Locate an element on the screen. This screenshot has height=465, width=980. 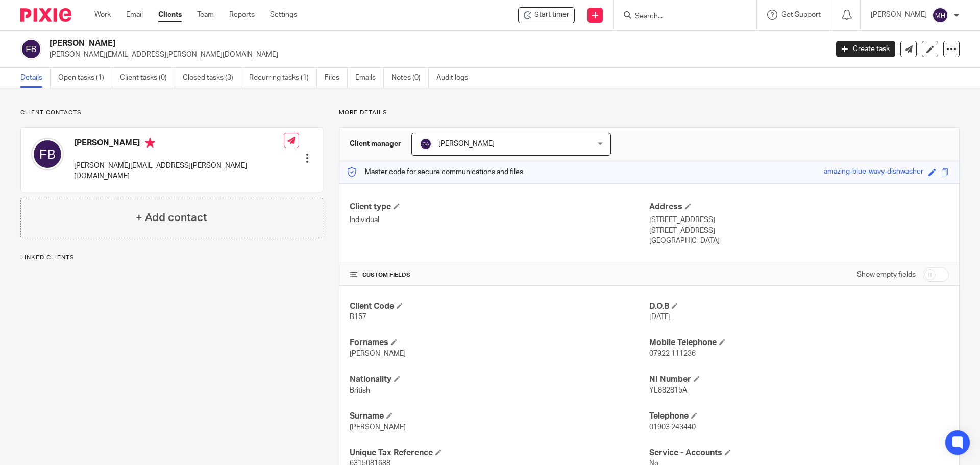
i: Primary is located at coordinates (150, 143).